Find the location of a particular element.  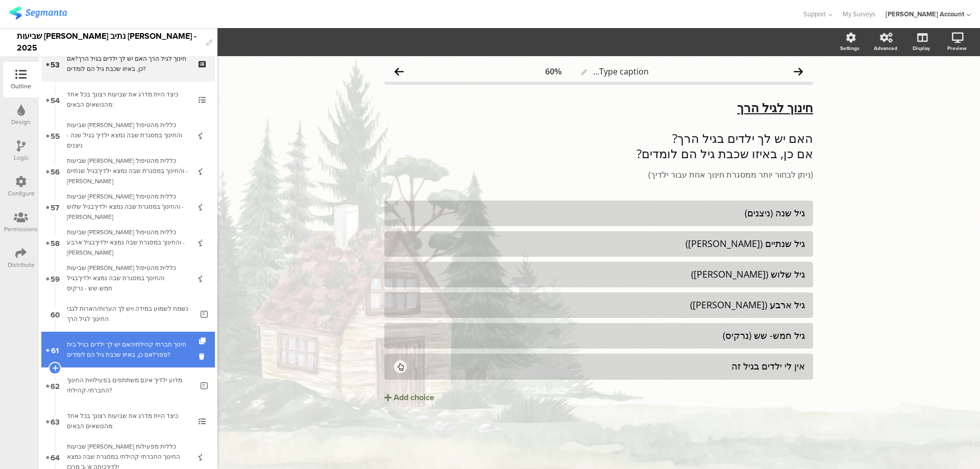

div: Advanced is located at coordinates (886, 48).